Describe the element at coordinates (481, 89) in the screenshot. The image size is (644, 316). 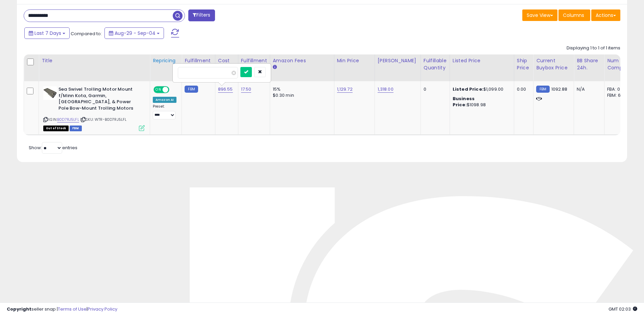
I see `div: $1,099.00` at that location.